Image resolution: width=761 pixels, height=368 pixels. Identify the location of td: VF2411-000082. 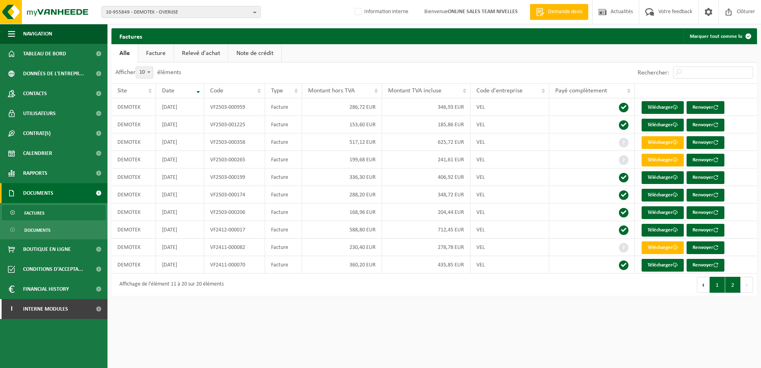
(234, 247).